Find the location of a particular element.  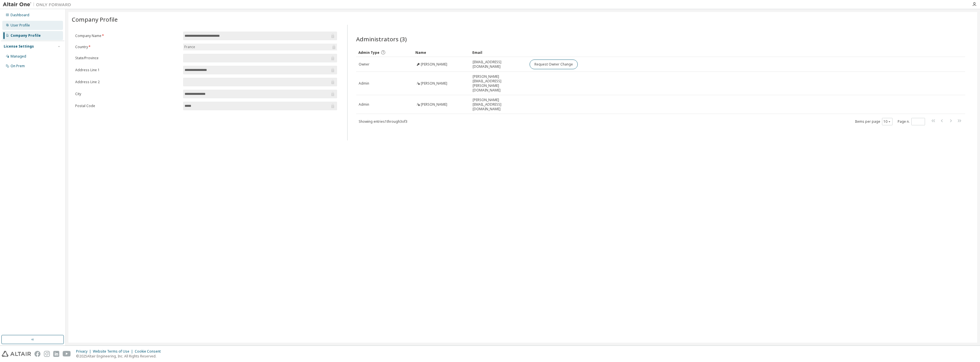

label: Address Line 1 is located at coordinates (128, 70).